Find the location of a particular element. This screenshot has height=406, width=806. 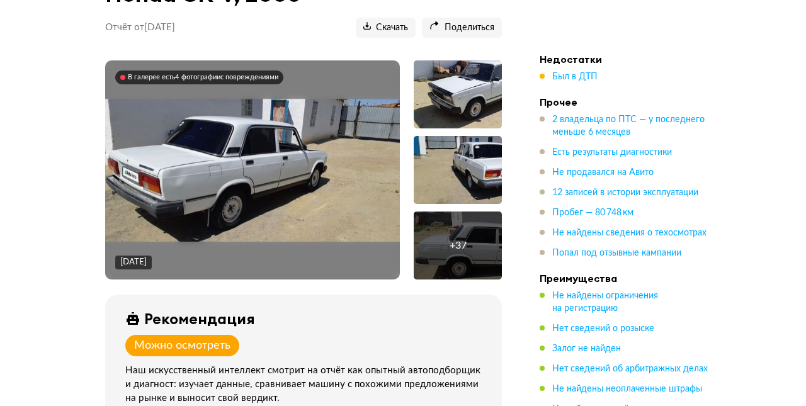

span: Не найдены сведения о техосмотрах is located at coordinates (629, 233).